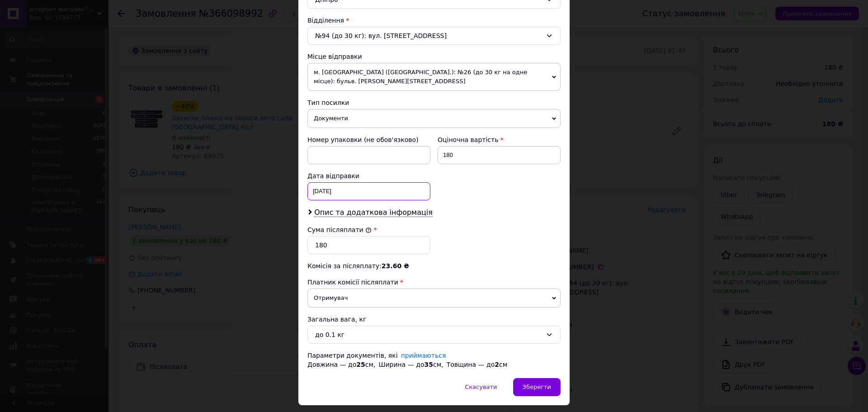 Image resolution: width=868 pixels, height=412 pixels. Describe the element at coordinates (328, 102) in the screenshot. I see `span: Тип посилки` at that location.